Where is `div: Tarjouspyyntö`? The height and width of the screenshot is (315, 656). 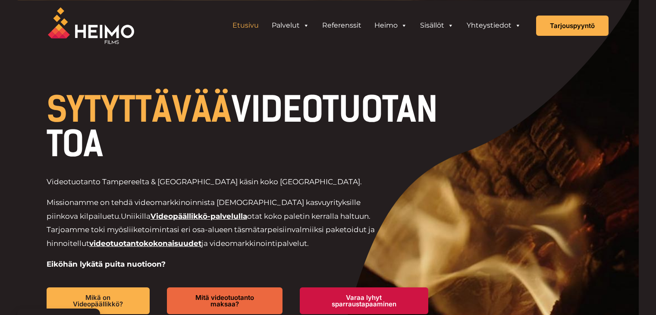 div: Tarjouspyyntö is located at coordinates (572, 25).